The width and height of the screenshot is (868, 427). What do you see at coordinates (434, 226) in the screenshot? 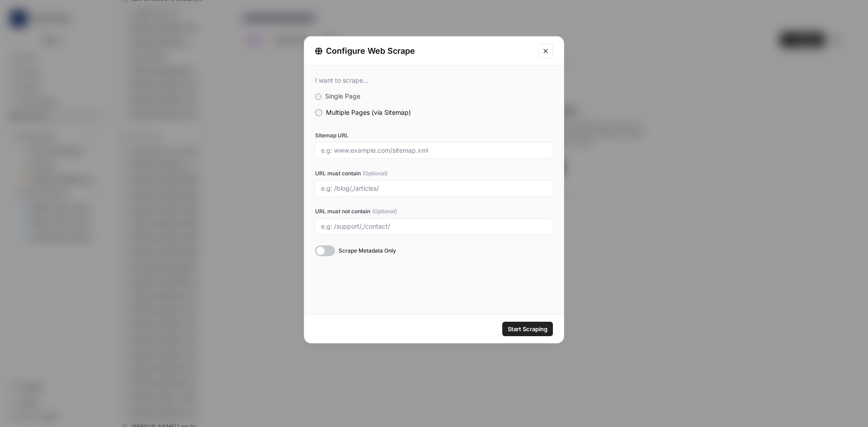
I see `input: e.g: /support/,/contact/` at bounding box center [434, 226].